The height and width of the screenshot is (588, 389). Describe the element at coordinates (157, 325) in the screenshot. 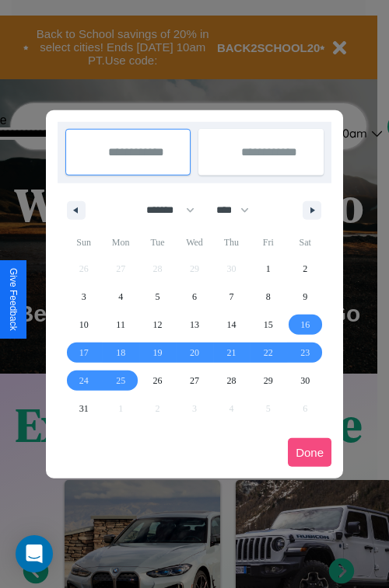

I see `button: 12` at that location.